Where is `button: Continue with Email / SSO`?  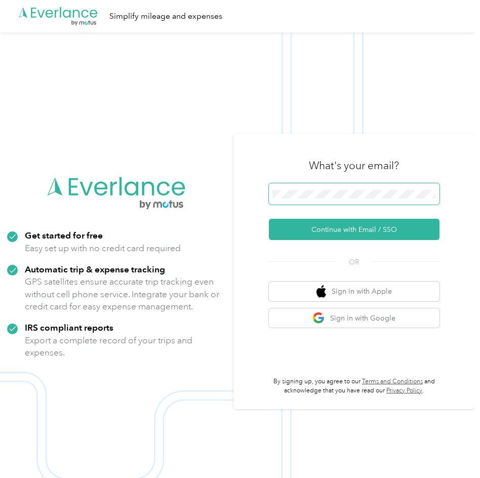
button: Continue with Email / SSO is located at coordinates (355, 230).